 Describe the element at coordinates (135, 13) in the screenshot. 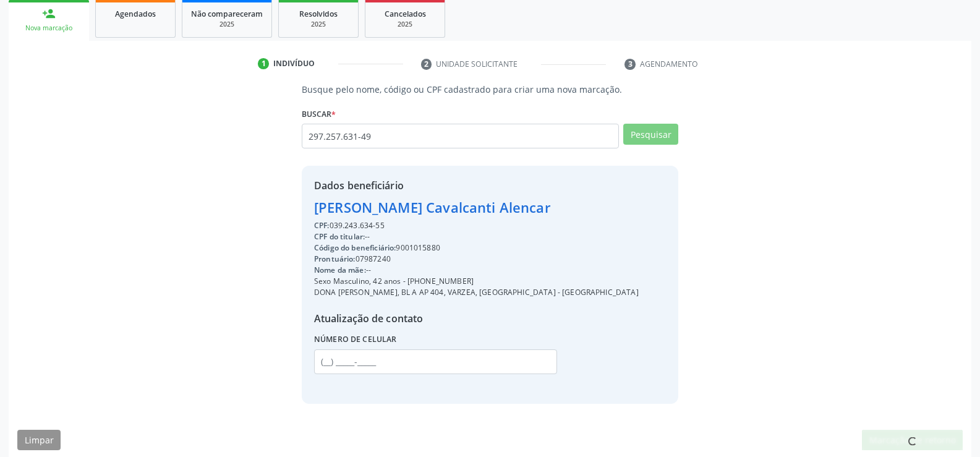

I see `span: Agendados` at that location.